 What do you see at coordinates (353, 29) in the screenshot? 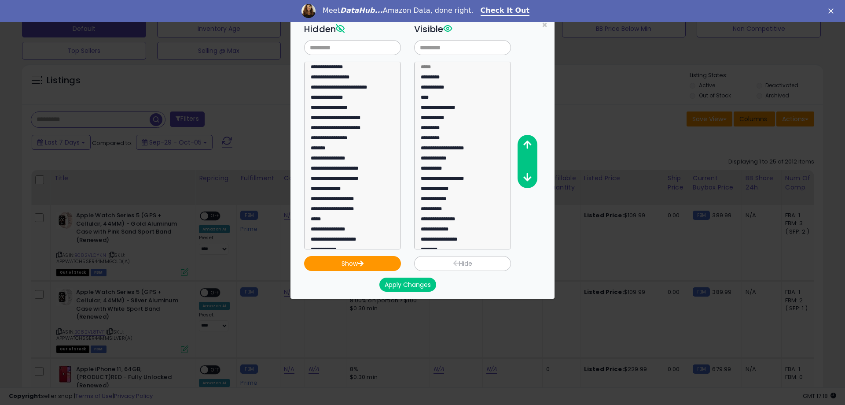
I see `h3: Hidden` at bounding box center [353, 29].